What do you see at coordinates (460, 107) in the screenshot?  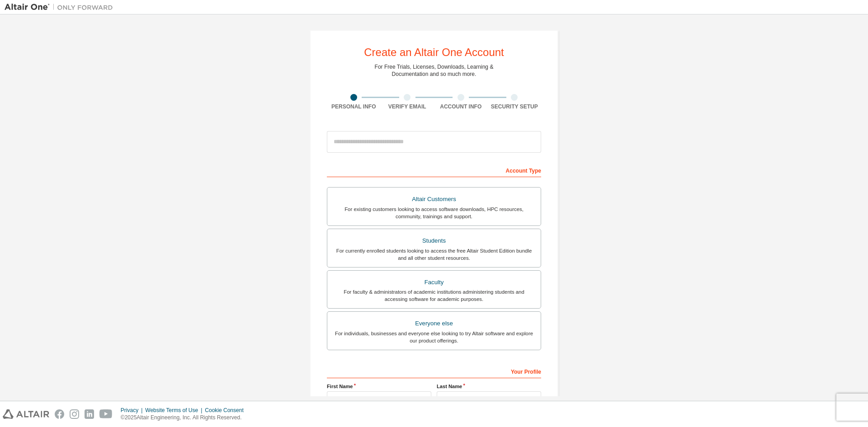 I see `div: Account Info` at bounding box center [460, 107].